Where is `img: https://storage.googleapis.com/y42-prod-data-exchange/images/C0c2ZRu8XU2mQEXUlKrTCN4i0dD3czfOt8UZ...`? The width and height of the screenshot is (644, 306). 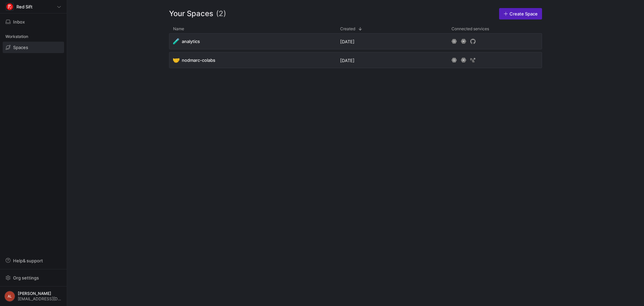 img: https://storage.googleapis.com/y42-prod-data-exchange/images/C0c2ZRu8XU2mQEXUlKrTCN4i0dD3czfOt8UZ... is located at coordinates (10, 7).